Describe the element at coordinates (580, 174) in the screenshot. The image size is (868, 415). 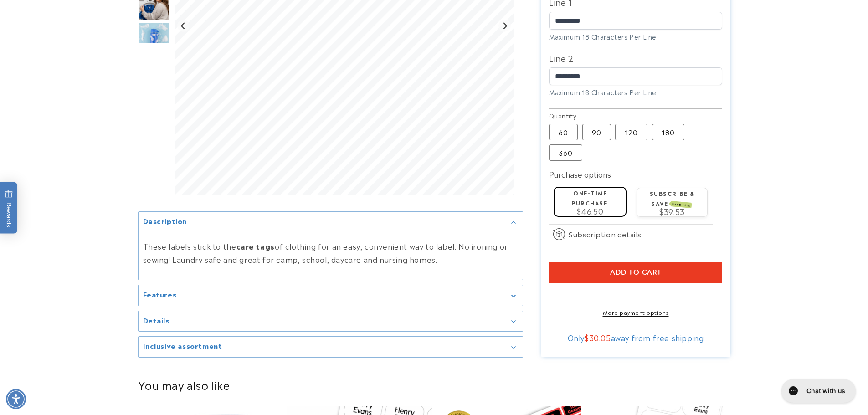
I see `label: Purchase options` at that location.